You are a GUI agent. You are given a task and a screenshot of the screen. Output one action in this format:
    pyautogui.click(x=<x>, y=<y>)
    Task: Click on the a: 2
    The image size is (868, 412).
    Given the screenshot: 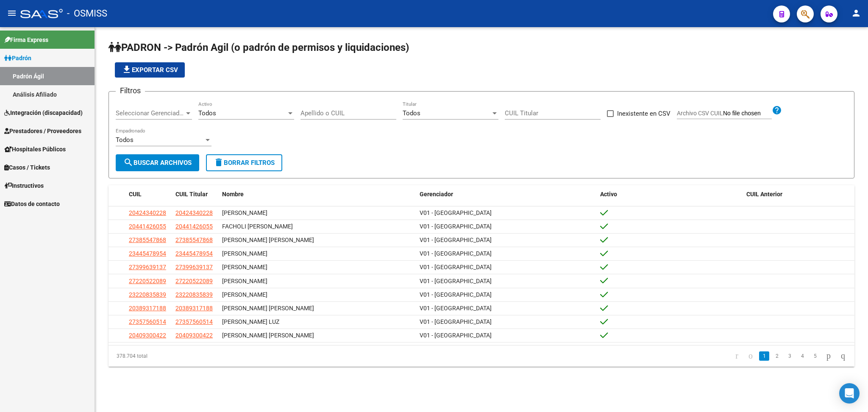 What is the action you would take?
    pyautogui.click(x=777, y=356)
    